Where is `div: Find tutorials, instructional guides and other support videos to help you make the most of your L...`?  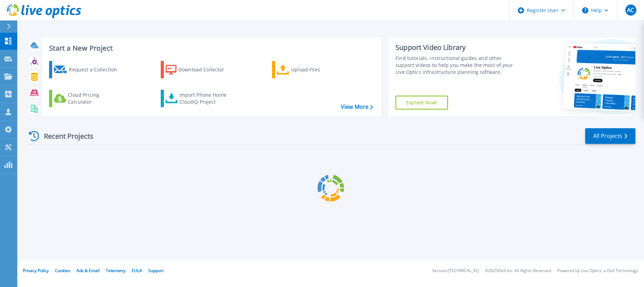 div: Find tutorials, instructional guides and other support videos to help you make the most of your L... is located at coordinates (458, 65).